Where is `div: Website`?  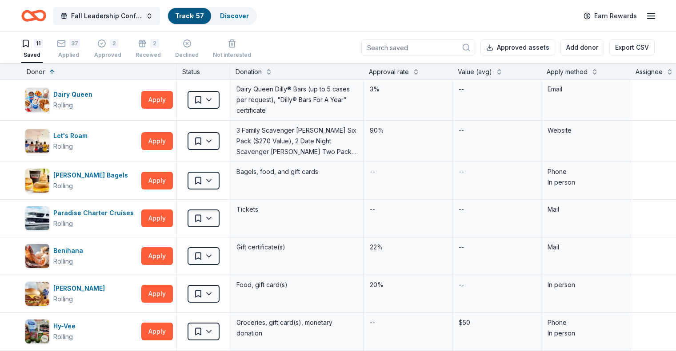
div: Website is located at coordinates (585, 131).